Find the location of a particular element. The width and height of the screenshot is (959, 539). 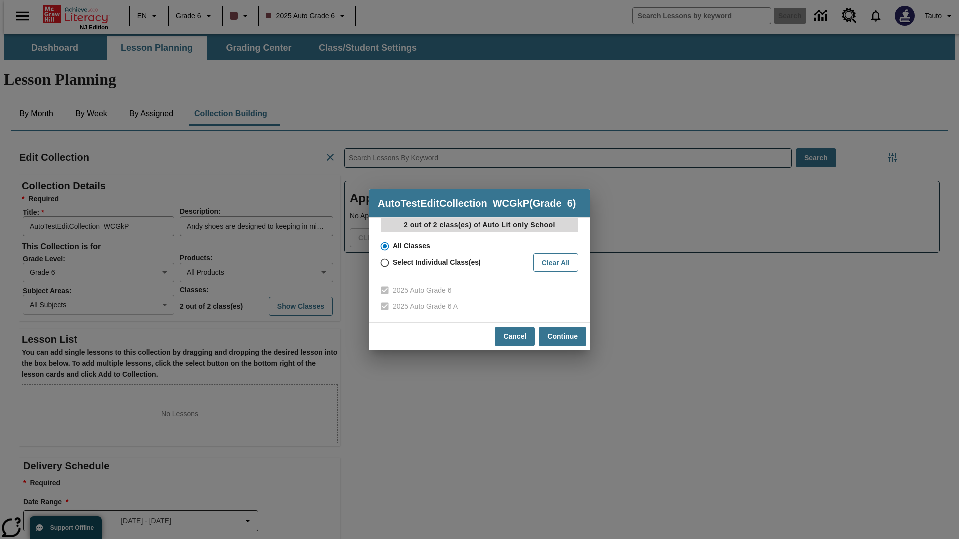

button: Cancel is located at coordinates (515, 337).